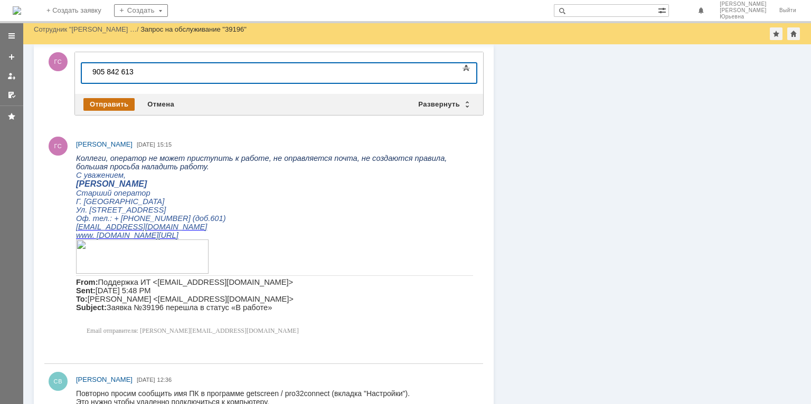 This screenshot has height=404, width=811. I want to click on span: Юрьевна, so click(743, 17).